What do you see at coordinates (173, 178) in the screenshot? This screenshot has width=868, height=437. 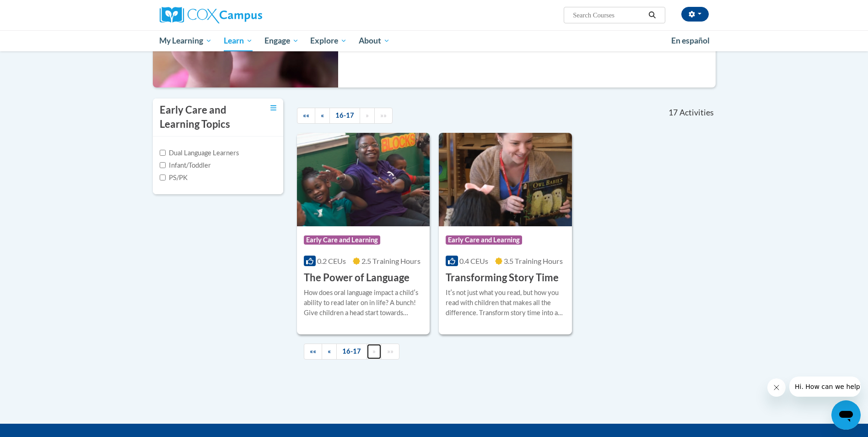 I see `label: PS/PK` at bounding box center [173, 178].